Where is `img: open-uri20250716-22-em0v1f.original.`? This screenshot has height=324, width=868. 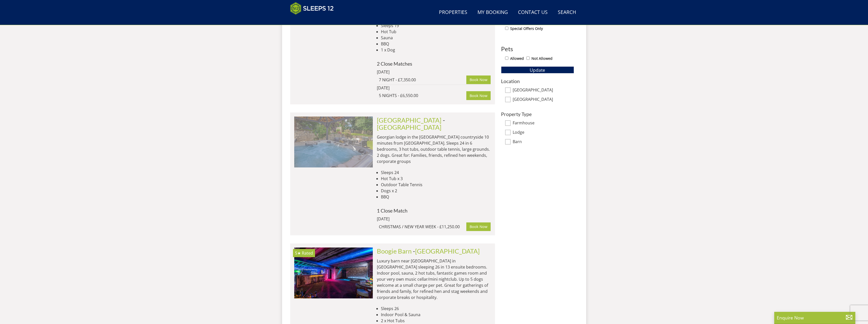 img: open-uri20250716-22-em0v1f.original. is located at coordinates (334, 142).